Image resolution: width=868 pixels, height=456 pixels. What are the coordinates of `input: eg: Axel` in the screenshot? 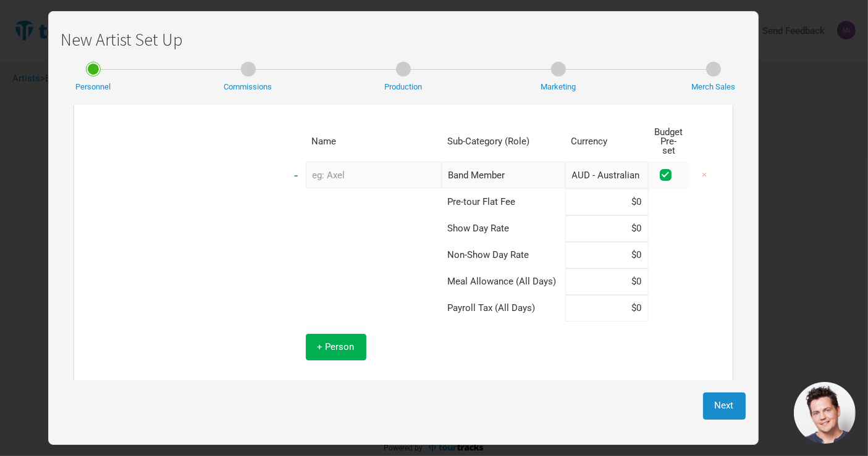 It's located at (373, 175).